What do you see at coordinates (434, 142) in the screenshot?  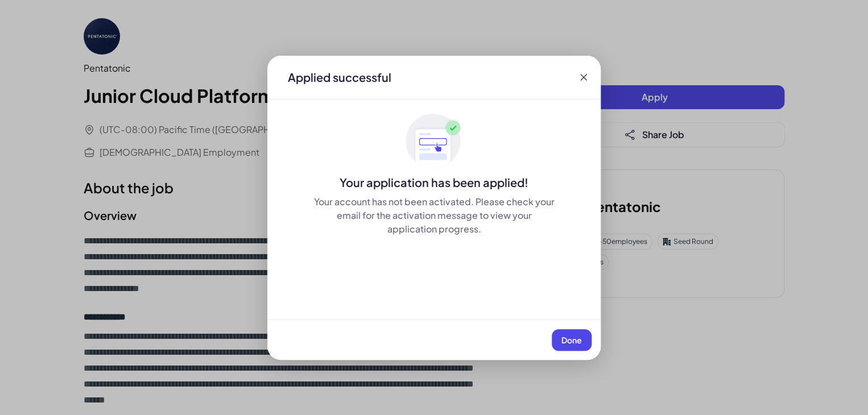 I see `img: ApplyedMaskGroup3.svg` at bounding box center [434, 142].